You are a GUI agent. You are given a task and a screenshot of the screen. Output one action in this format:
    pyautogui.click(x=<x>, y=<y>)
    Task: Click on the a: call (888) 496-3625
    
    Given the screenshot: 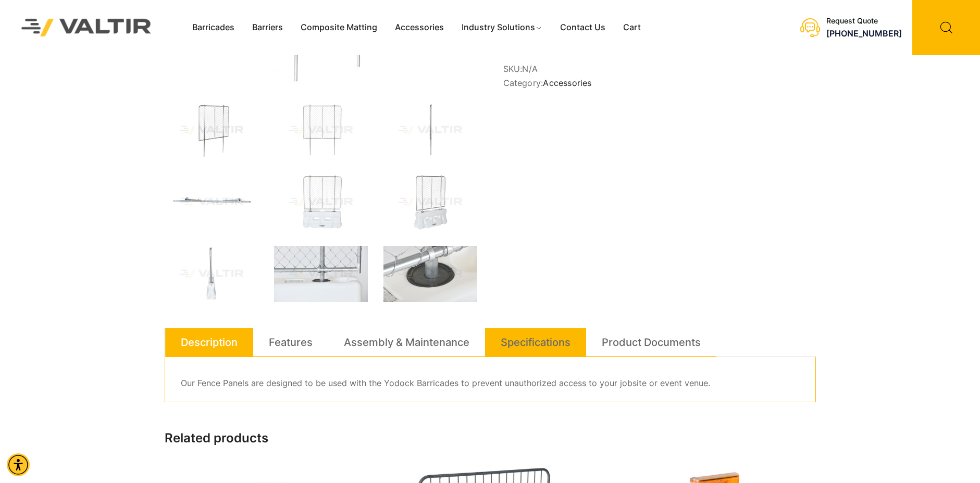 What is the action you would take?
    pyautogui.click(x=864, y=33)
    